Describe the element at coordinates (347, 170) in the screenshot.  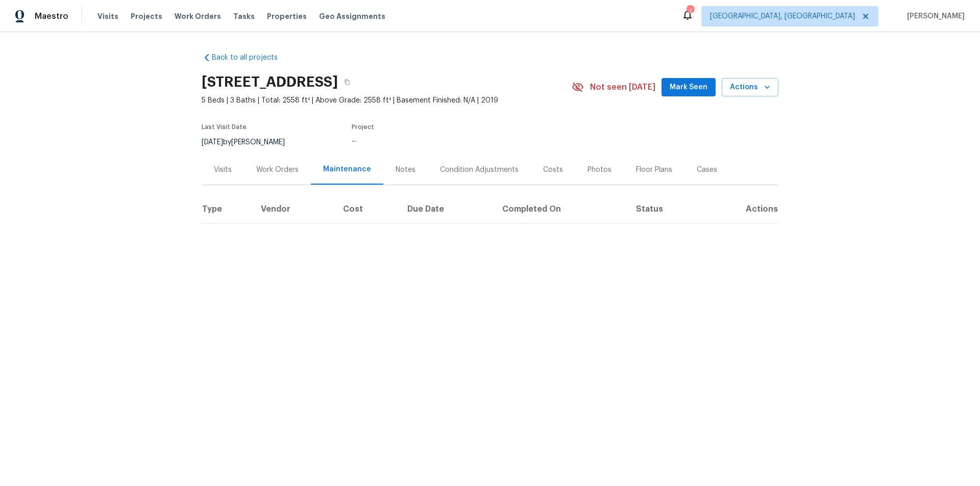
I see `div: Maintenance` at that location.